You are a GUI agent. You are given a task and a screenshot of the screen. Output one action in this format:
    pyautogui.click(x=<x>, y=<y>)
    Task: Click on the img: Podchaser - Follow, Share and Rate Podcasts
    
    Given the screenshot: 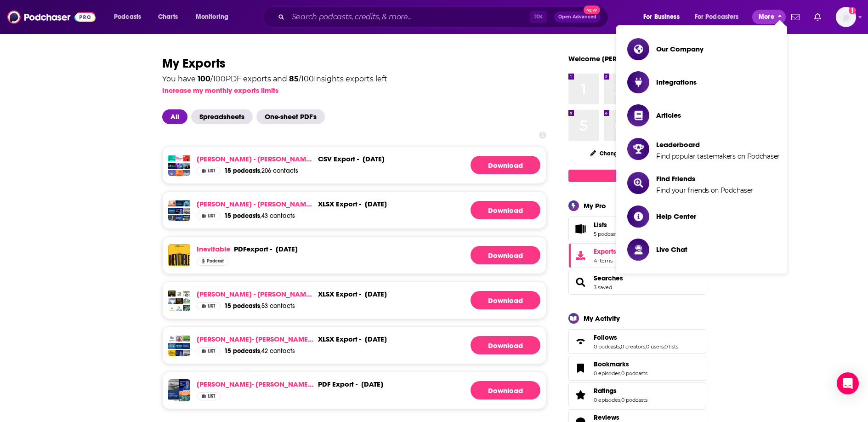 What is the action you would take?
    pyautogui.click(x=52, y=17)
    